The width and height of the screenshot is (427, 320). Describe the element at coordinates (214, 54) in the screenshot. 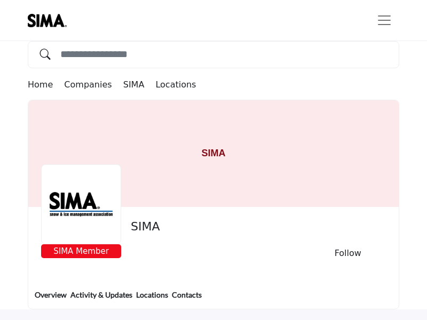

I see `input: Search Solutions` at that location.